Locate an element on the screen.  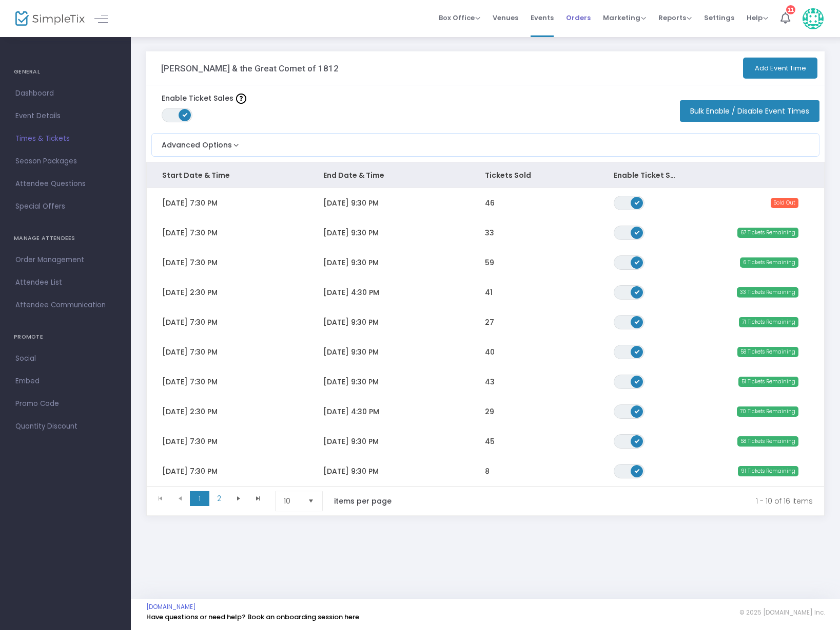
span: 8 is located at coordinates (487, 471).